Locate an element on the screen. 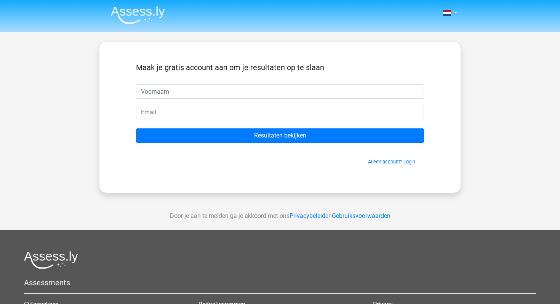 The image size is (560, 304). a: Al een account? Login is located at coordinates (392, 162).